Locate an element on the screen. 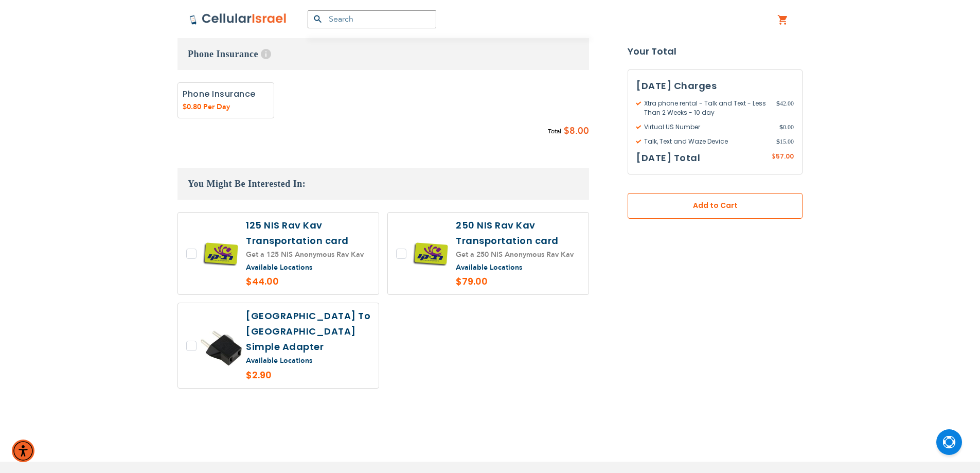 This screenshot has height=473, width=980. span: 57.00 is located at coordinates (785, 156).